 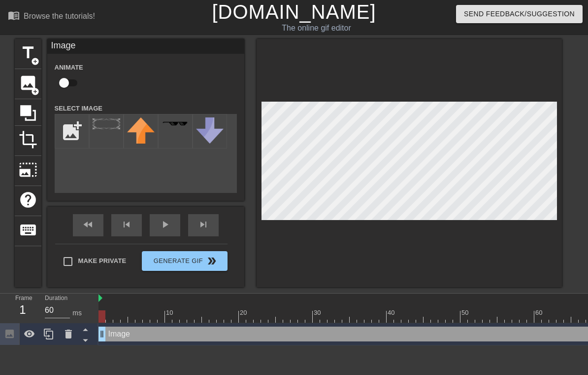 I want to click on span: image, so click(x=28, y=83).